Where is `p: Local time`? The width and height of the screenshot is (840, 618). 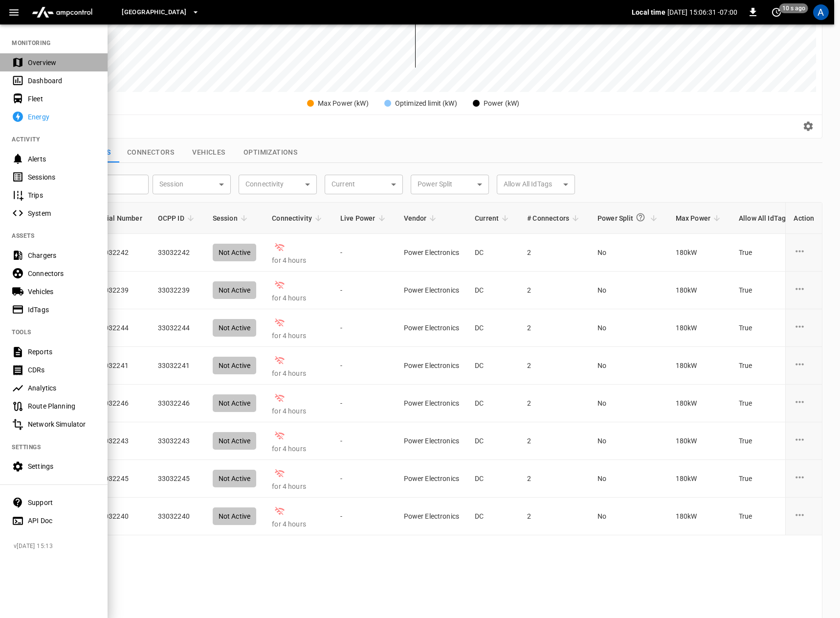 p: Local time is located at coordinates (649, 13).